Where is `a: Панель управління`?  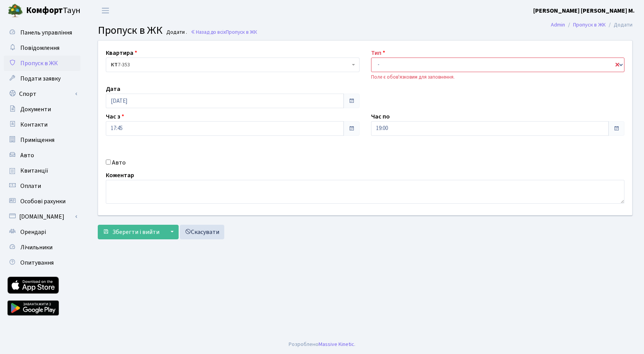
a: Панель управління is located at coordinates (42, 33).